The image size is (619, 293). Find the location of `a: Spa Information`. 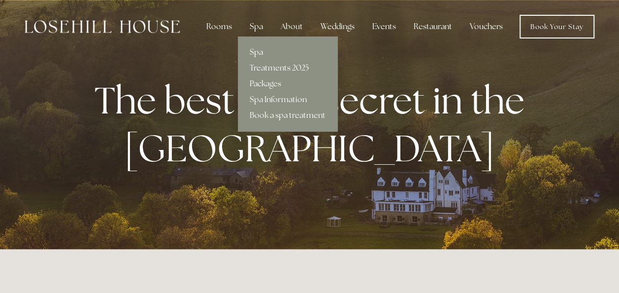

a: Spa Information is located at coordinates (288, 100).